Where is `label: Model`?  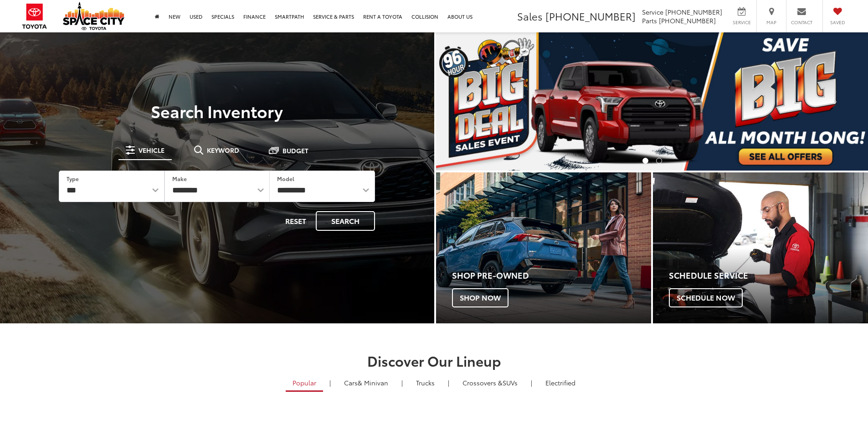
label: Model is located at coordinates (286, 178).